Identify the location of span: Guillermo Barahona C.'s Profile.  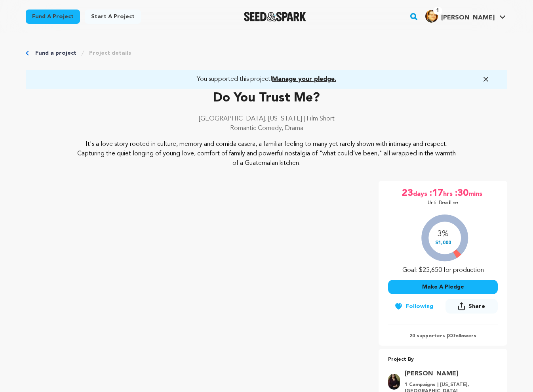
(466, 17).